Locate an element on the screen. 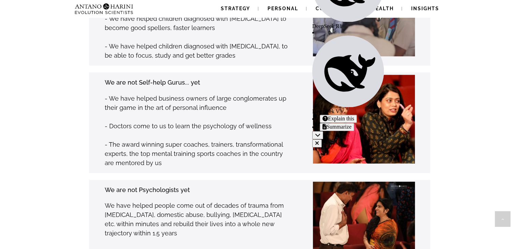 The image size is (519, 249). span: Personal is located at coordinates (283, 9).